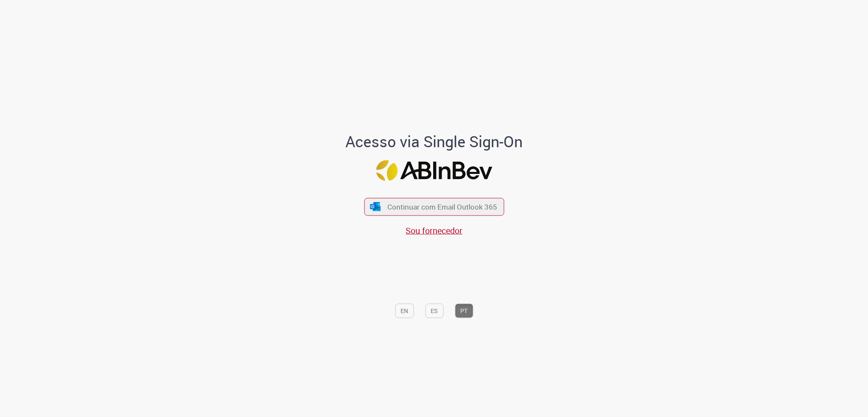 Image resolution: width=868 pixels, height=417 pixels. What do you see at coordinates (434, 170) in the screenshot?
I see `img: Logo ABInBev` at bounding box center [434, 170].